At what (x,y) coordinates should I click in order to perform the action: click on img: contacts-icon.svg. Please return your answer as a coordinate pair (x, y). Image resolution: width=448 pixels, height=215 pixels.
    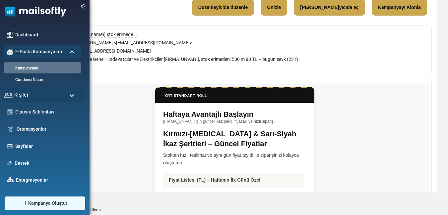
    Looking at the image, I should click on (8, 95).